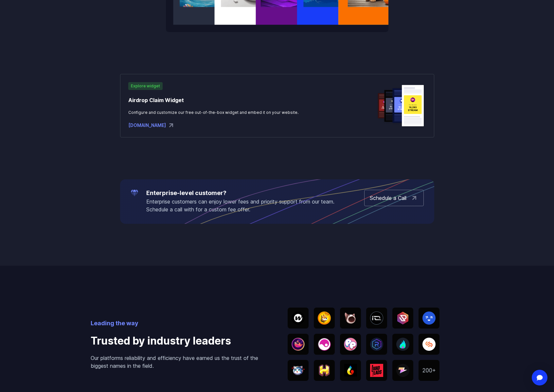  I want to click on img: Popcat, so click(350, 318).